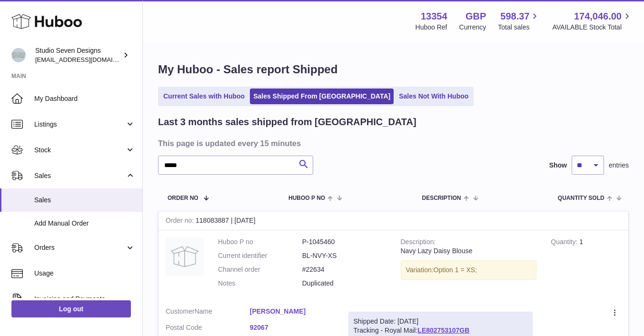 This screenshot has width=644, height=336. What do you see at coordinates (19, 55) in the screenshot?
I see `img: contact.studiosevendesigns@gmail.com` at bounding box center [19, 55].